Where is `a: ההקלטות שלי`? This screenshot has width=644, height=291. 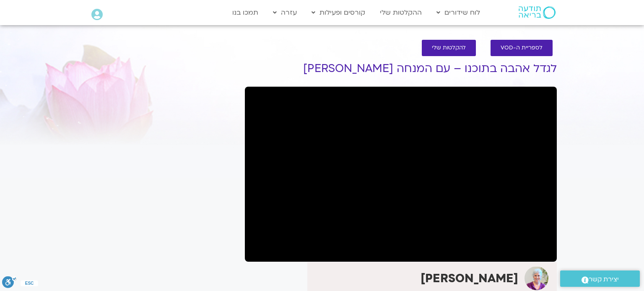 a: ההקלטות שלי is located at coordinates (401, 13).